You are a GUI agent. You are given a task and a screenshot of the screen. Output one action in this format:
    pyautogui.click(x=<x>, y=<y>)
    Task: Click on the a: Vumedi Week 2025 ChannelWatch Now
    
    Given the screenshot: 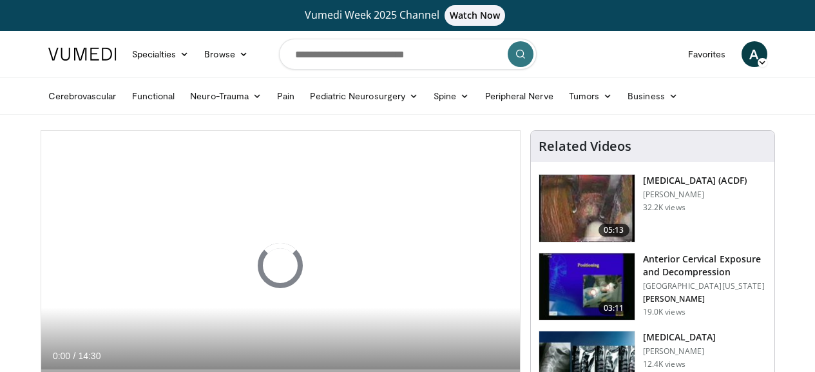 What is the action you would take?
    pyautogui.click(x=408, y=15)
    